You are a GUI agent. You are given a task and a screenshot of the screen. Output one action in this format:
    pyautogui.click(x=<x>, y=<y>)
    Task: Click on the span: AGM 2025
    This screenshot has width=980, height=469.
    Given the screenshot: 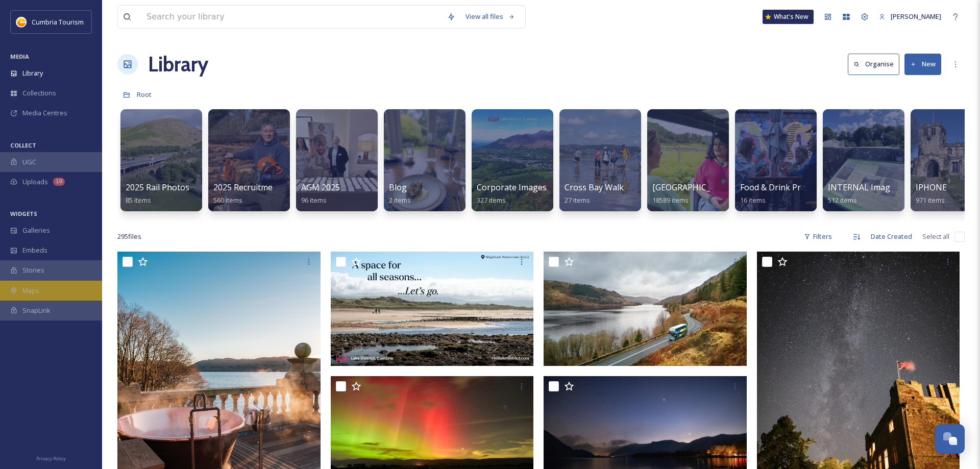 What is the action you would take?
    pyautogui.click(x=321, y=187)
    